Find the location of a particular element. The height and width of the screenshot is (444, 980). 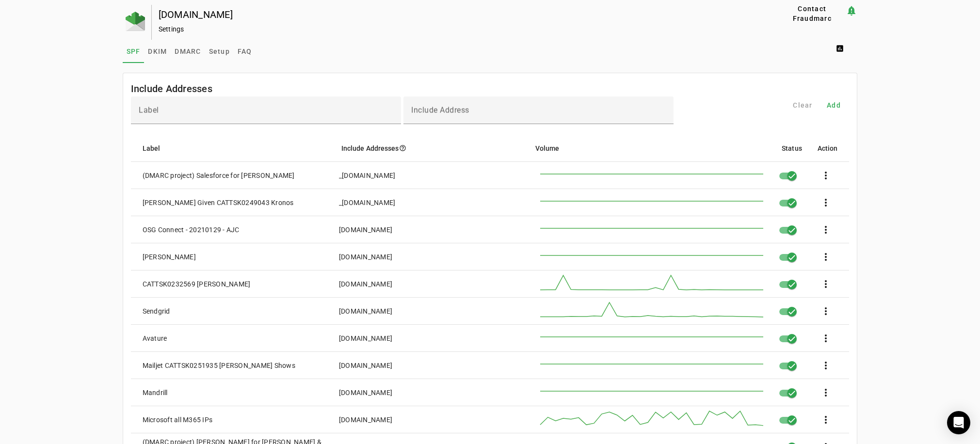

mat-card-title: Include Addresses is located at coordinates (171, 89).